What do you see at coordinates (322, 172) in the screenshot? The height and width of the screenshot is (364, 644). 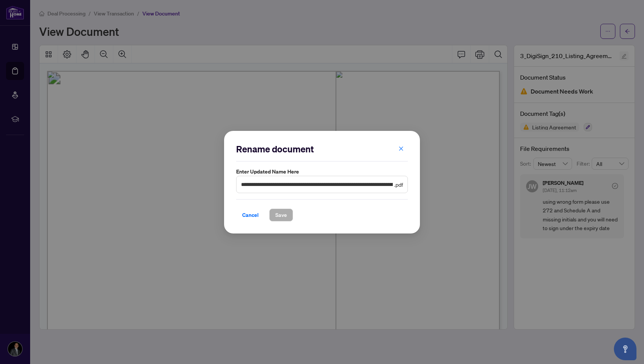 I see `label: Enter updated name here` at bounding box center [322, 172].